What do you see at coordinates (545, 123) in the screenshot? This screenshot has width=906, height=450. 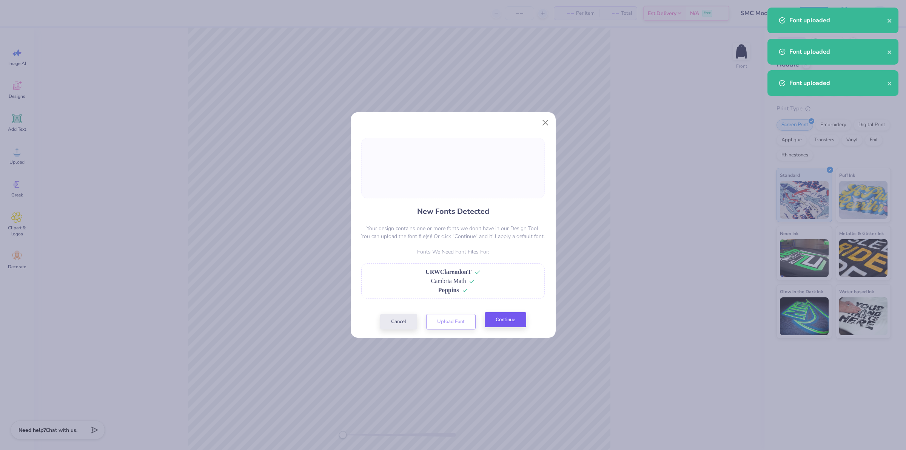 I see `button: Close` at bounding box center [545, 123].